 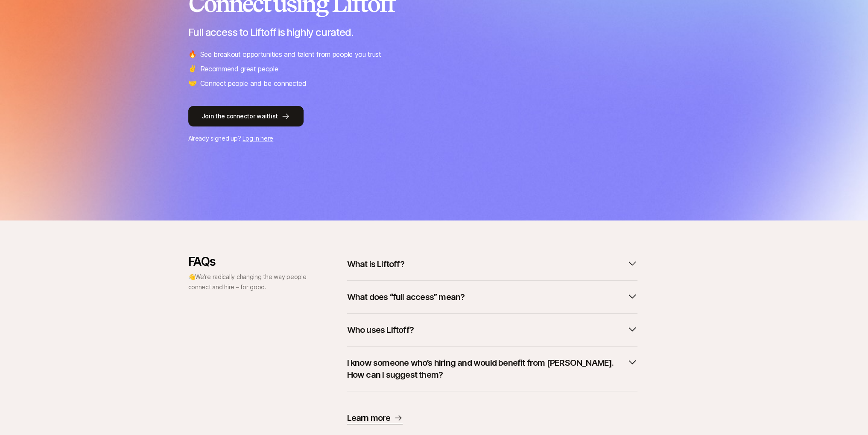 What do you see at coordinates (239, 69) in the screenshot?
I see `p: Recommend great people` at bounding box center [239, 69].